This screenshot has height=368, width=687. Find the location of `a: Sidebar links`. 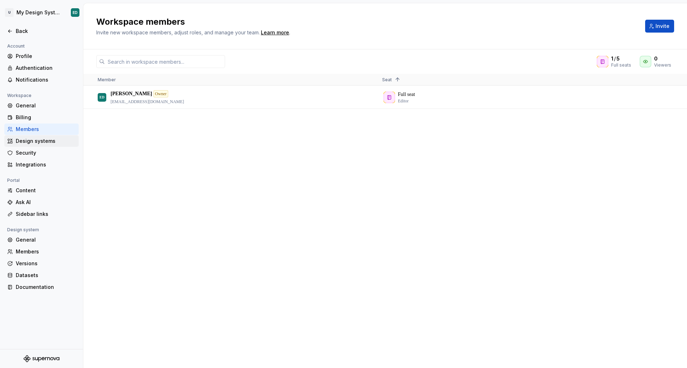

a: Sidebar links is located at coordinates (42, 214).